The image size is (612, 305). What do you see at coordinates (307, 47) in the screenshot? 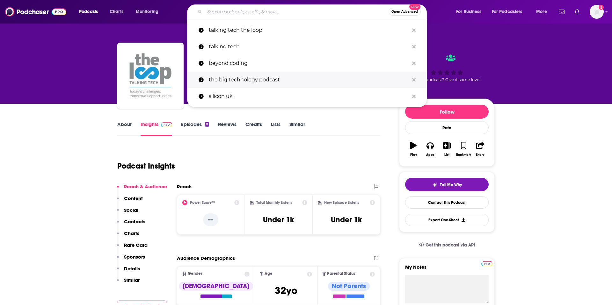
I see `a: talking tech` at bounding box center [307, 47].